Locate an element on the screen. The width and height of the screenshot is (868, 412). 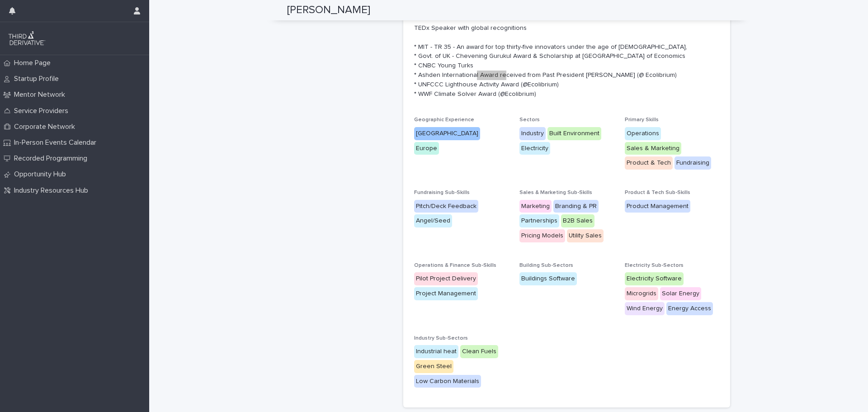
span: Building Sub-Sectors is located at coordinates (546, 265).